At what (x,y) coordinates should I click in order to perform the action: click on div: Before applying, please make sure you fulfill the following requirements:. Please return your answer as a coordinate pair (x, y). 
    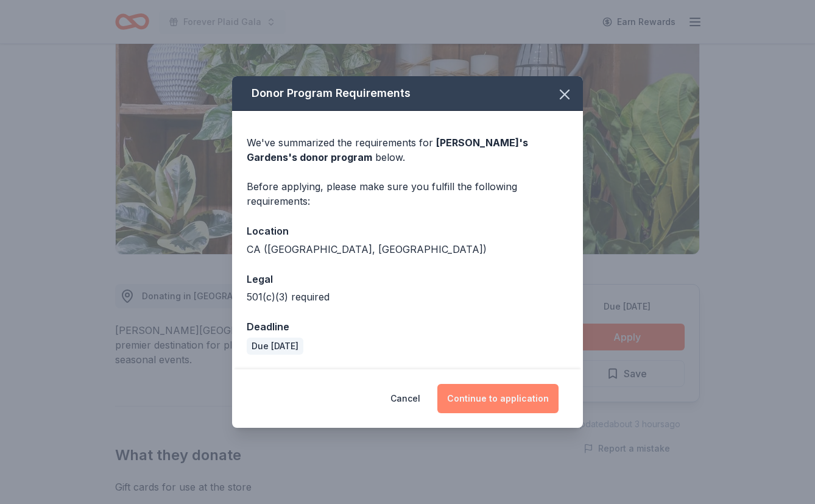
    Looking at the image, I should click on (408, 194).